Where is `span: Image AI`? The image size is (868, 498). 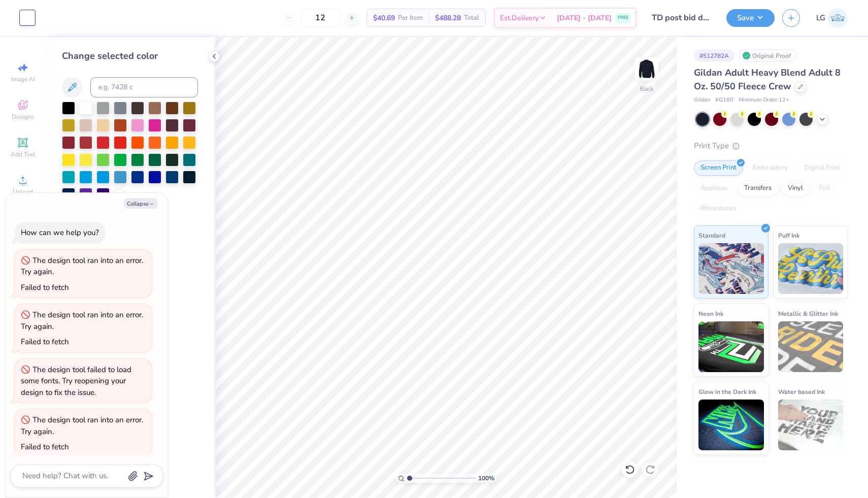 span: Image AI is located at coordinates (23, 79).